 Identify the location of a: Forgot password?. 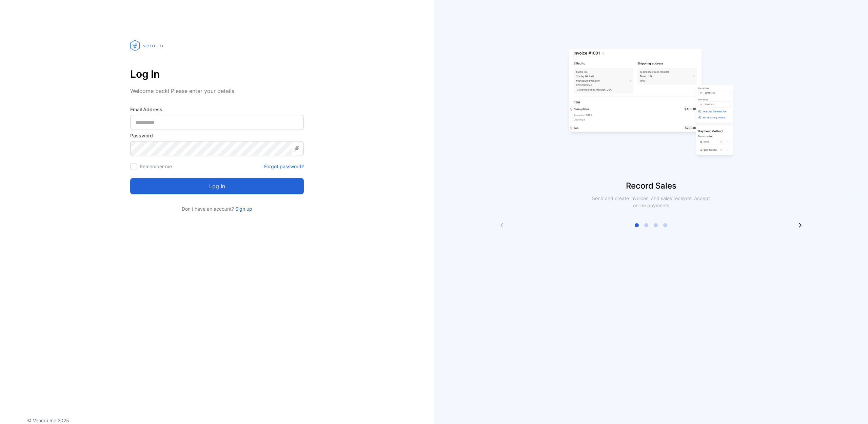
(284, 166).